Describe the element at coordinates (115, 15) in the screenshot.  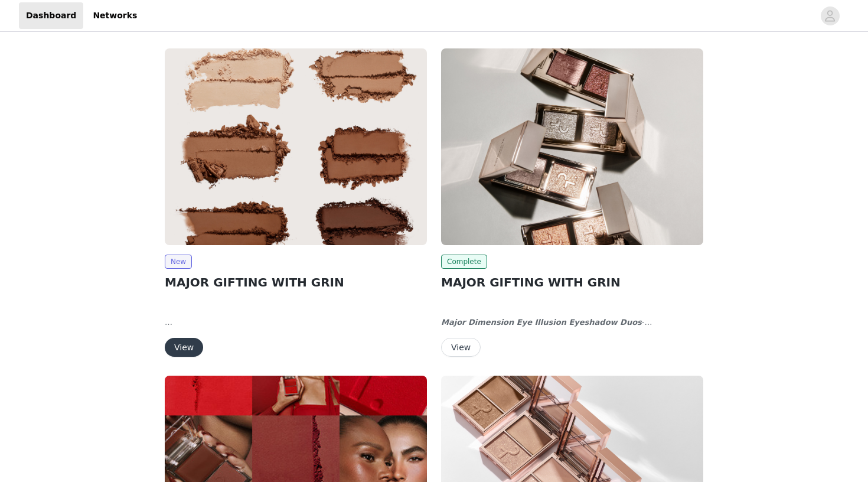
I see `a: Networks` at that location.